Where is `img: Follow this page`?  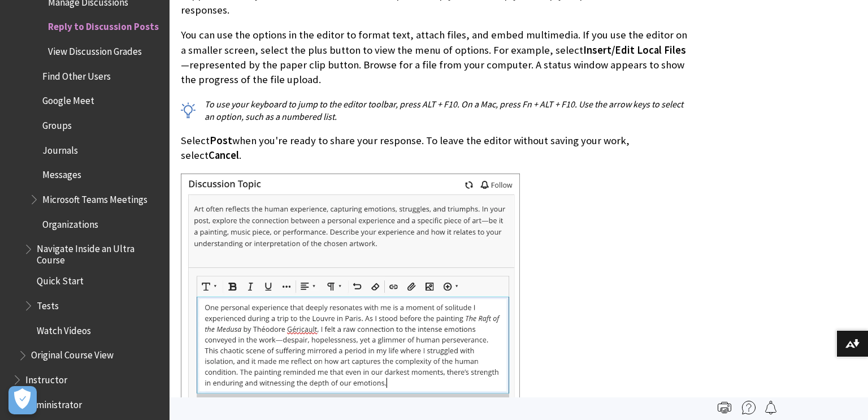
img: Follow this page is located at coordinates (771, 407).